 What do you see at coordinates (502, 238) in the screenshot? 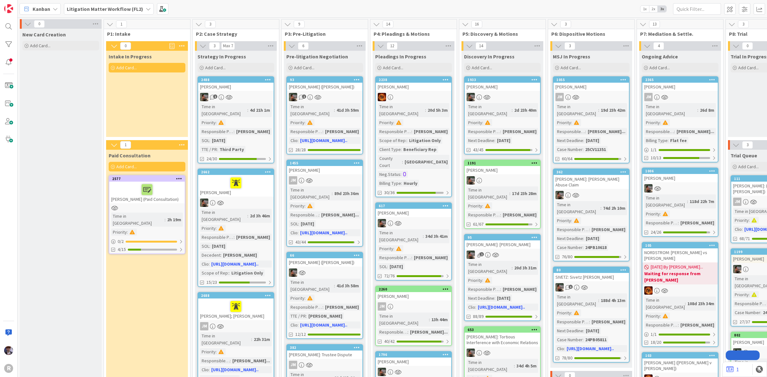
I see `div: 95` at bounding box center [502, 238].